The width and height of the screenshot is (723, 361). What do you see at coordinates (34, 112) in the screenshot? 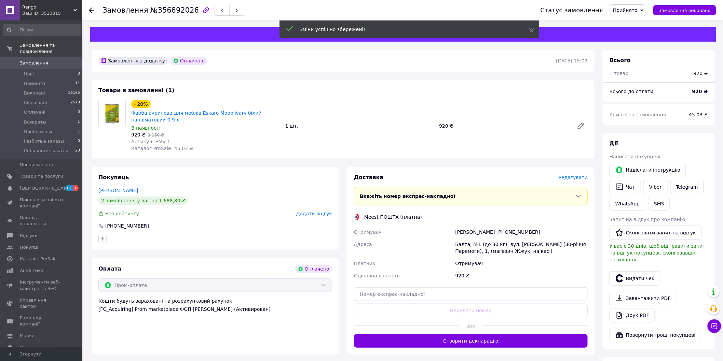
I see `span: Оплачені` at bounding box center [34, 112].